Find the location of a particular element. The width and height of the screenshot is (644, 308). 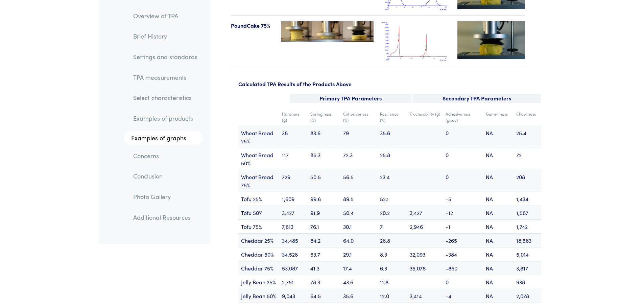

td: 9,043 is located at coordinates (294, 295).